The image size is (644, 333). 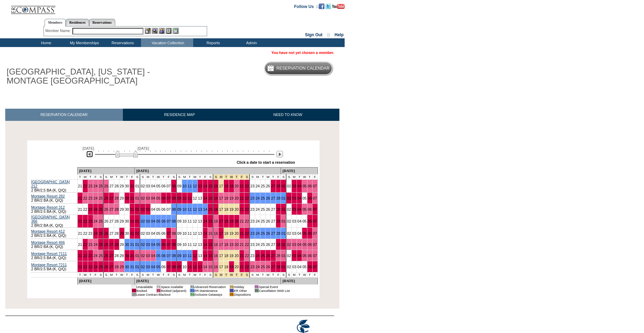 I want to click on img: Follow us on Twitter, so click(x=329, y=7).